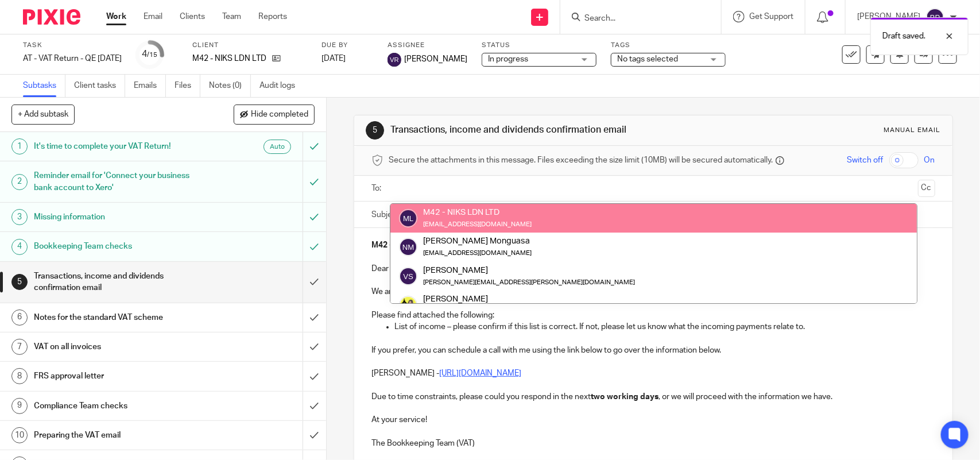  What do you see at coordinates (119, 217) in the screenshot?
I see `h1: Missing information` at bounding box center [119, 217].